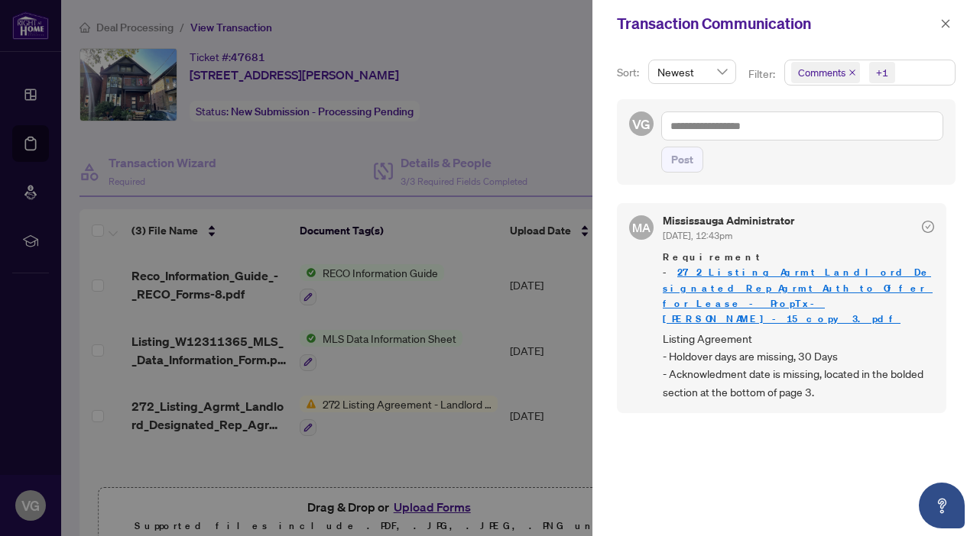 The width and height of the screenshot is (980, 536). What do you see at coordinates (729, 221) in the screenshot?
I see `h5: Mississauga Administrator` at bounding box center [729, 221].